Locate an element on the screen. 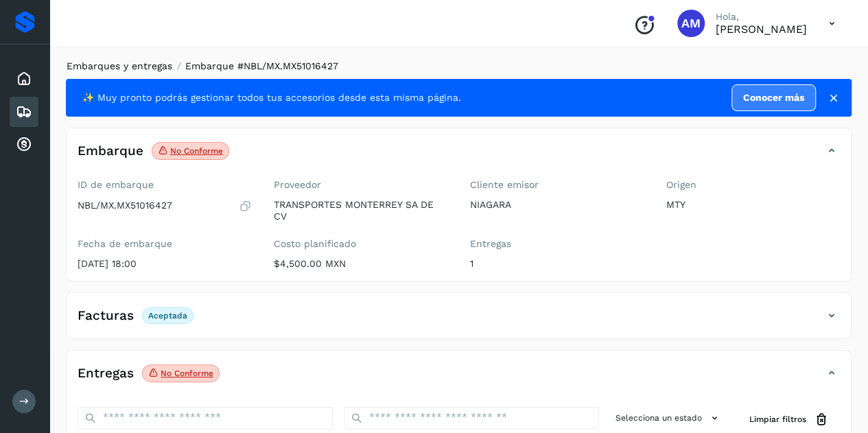 Image resolution: width=868 pixels, height=433 pixels. a: Conocer más is located at coordinates (773, 98).